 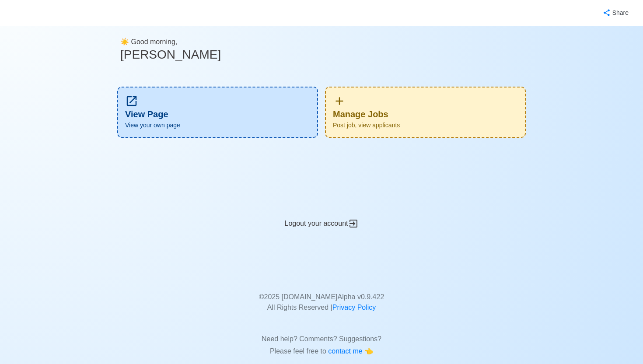 What do you see at coordinates (322, 51) in the screenshot?
I see `div: ☀️ Good morning,` at bounding box center [322, 51].